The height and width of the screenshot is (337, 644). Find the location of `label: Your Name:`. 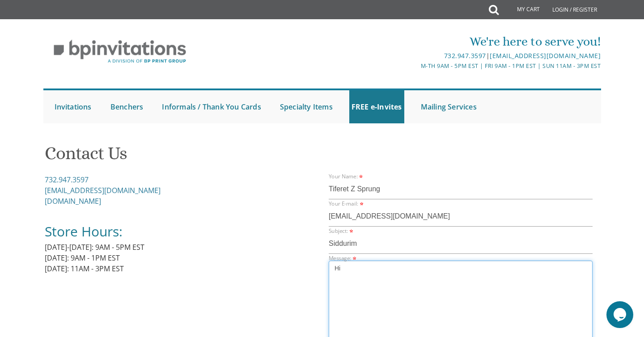

label: Your Name: is located at coordinates (346, 176).